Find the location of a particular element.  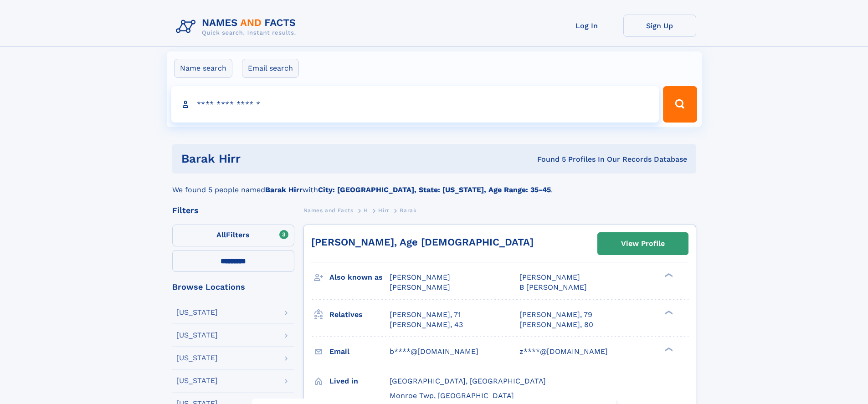

span: All is located at coordinates (221, 235).